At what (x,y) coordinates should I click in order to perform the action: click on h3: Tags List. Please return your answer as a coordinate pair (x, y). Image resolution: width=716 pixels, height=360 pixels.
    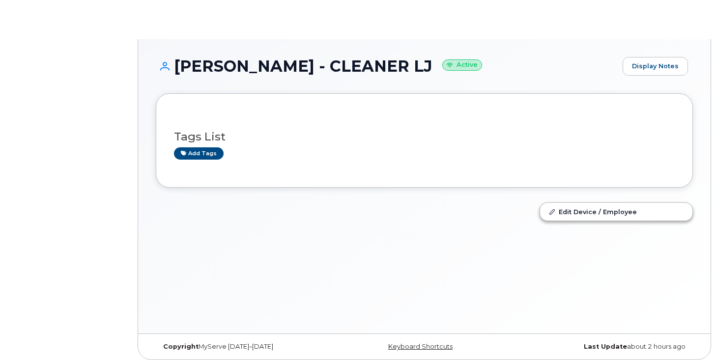
    Looking at the image, I should click on (424, 137).